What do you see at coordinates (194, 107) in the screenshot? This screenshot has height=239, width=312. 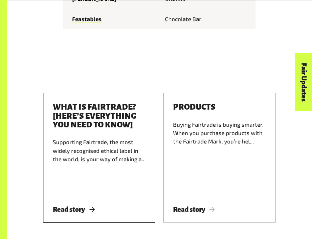 I see `h3: Products` at bounding box center [194, 107].